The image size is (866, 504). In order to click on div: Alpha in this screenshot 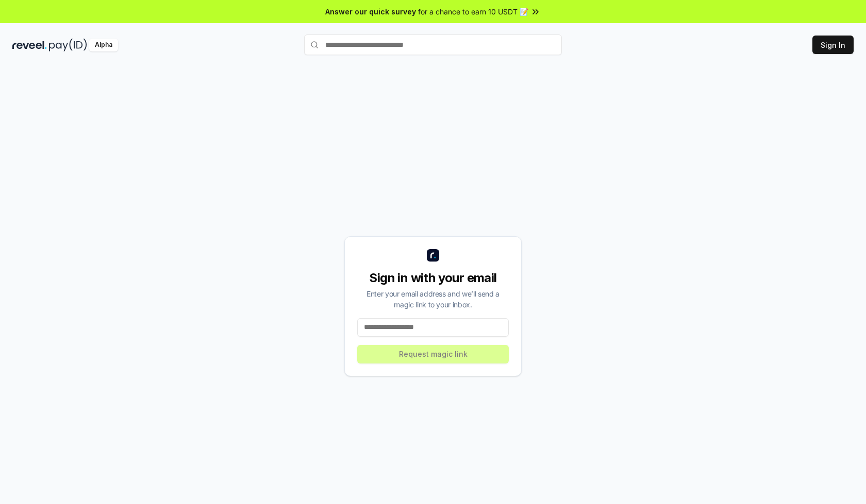, I will do `click(103, 45)`.